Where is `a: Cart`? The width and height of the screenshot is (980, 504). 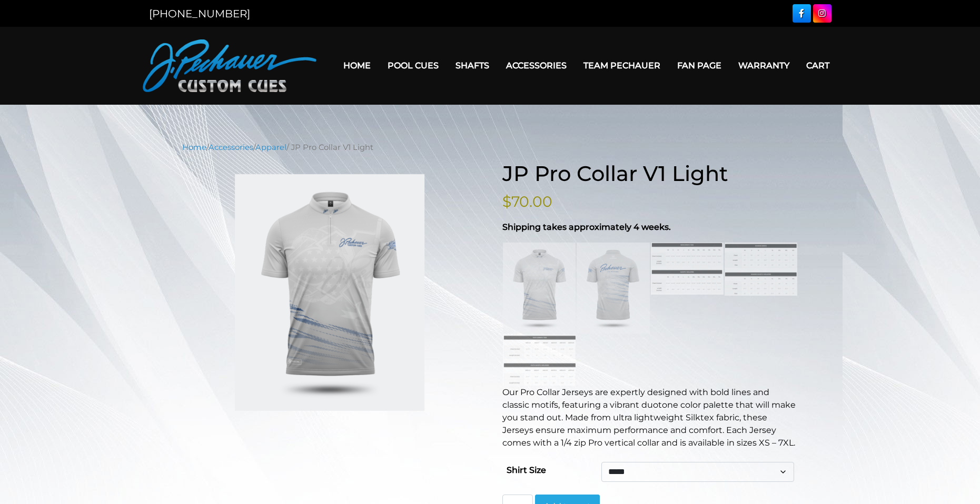
a: Cart is located at coordinates (818, 66).